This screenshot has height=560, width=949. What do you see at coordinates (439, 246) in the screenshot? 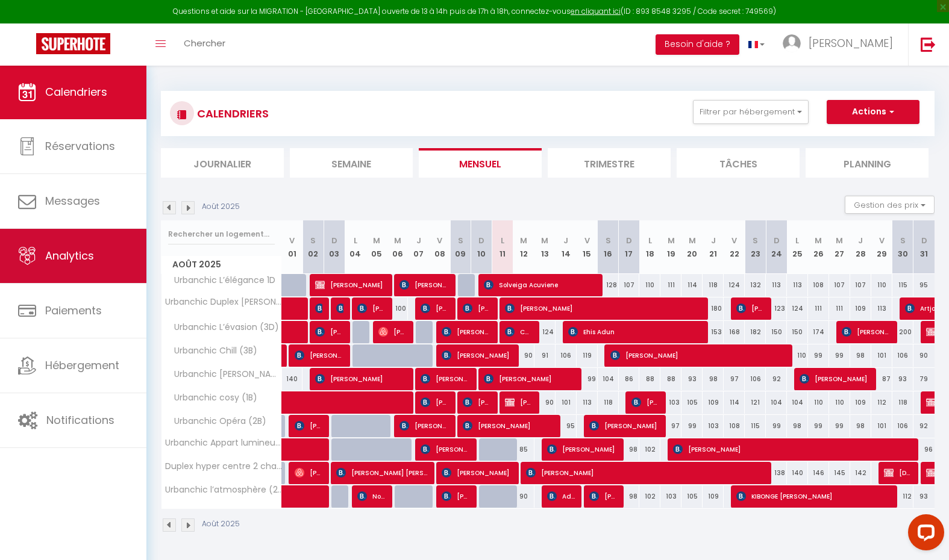
I see `th: 08` at bounding box center [439, 246].